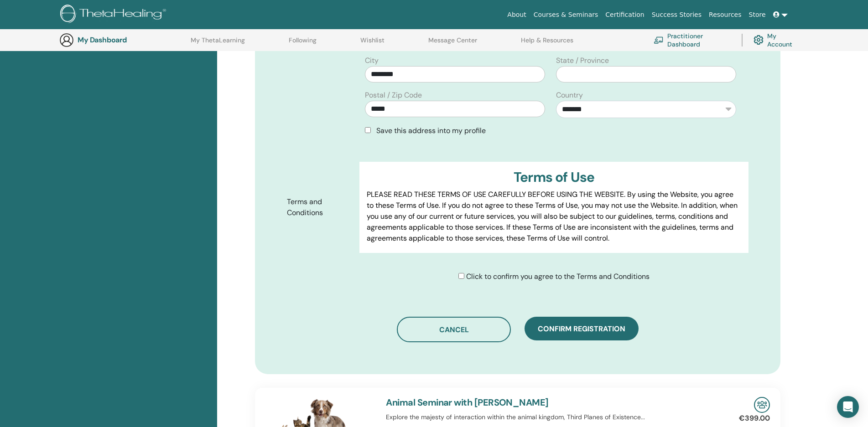 This screenshot has height=427, width=868. Describe the element at coordinates (454, 330) in the screenshot. I see `span: Cancel` at that location.